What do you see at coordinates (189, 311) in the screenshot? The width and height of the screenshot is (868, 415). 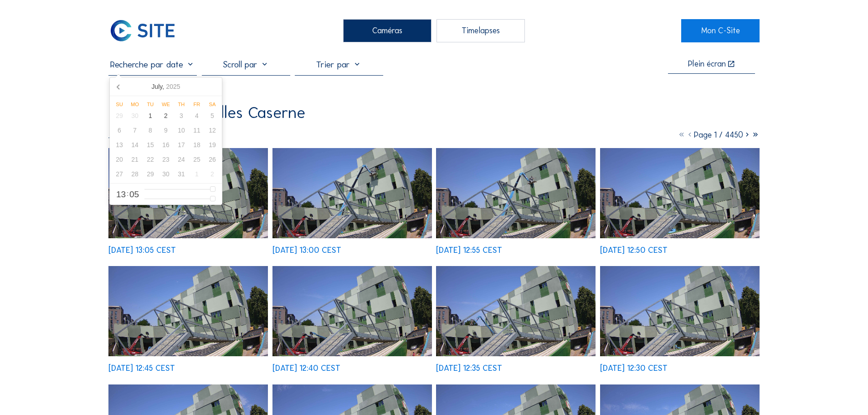 I see `img: image_51679406` at bounding box center [189, 311].